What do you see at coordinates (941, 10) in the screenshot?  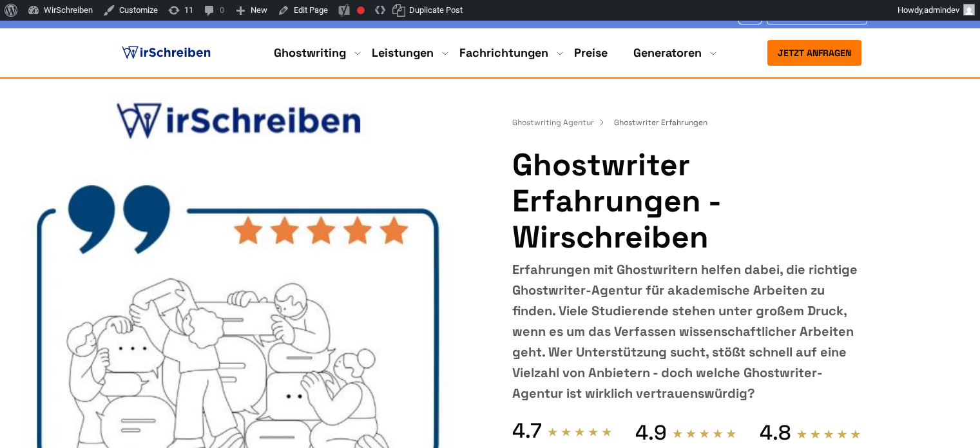 I see `span: admindev` at bounding box center [941, 10].